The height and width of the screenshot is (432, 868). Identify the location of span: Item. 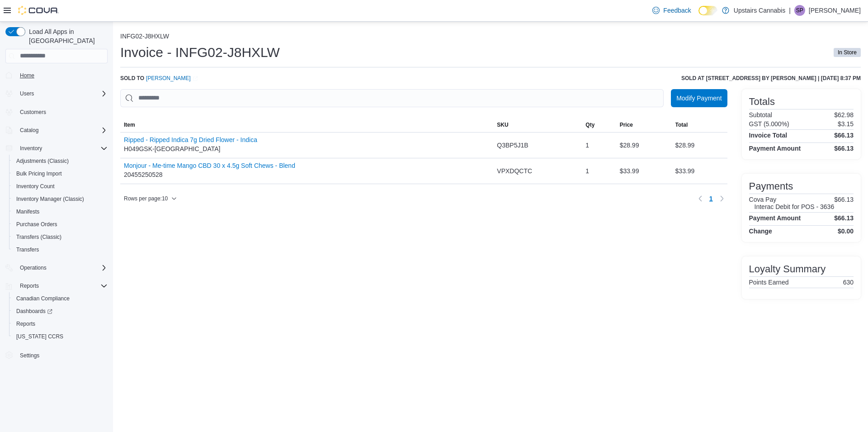
(129, 125).